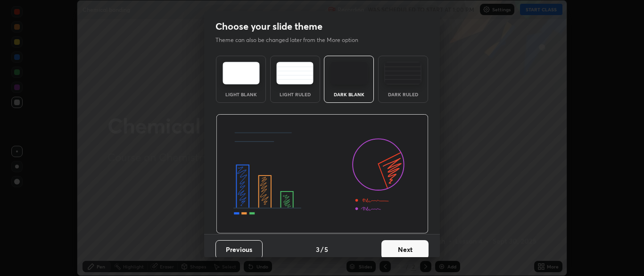  Describe the element at coordinates (349, 95) in the screenshot. I see `div: Dark Blank` at that location.